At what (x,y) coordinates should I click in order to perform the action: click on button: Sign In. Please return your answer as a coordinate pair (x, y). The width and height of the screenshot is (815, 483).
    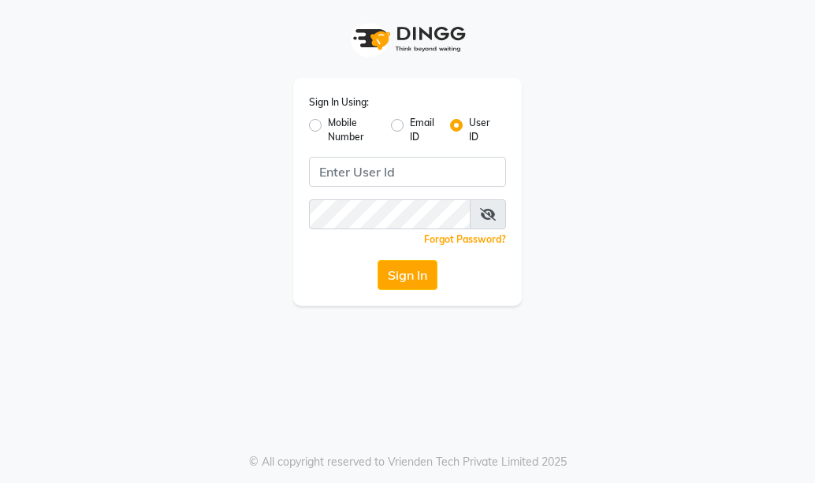
    Looking at the image, I should click on (408, 275).